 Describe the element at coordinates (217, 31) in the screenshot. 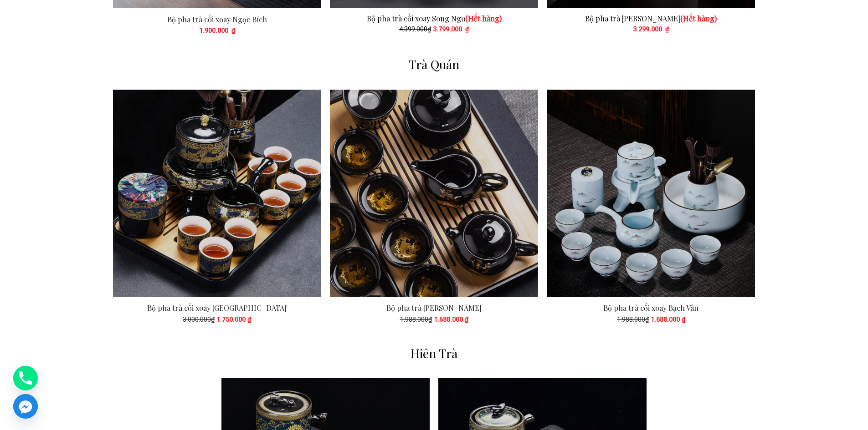

I see `a: 1.900.000_₫` at that location.